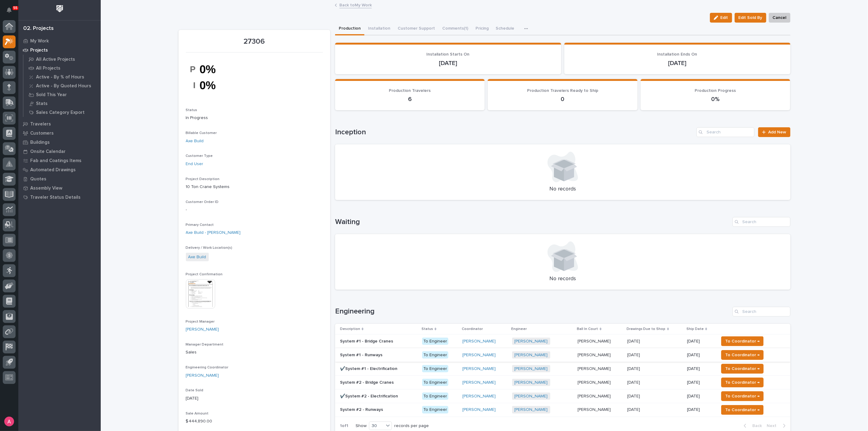  I want to click on p: Status, so click(427, 329).